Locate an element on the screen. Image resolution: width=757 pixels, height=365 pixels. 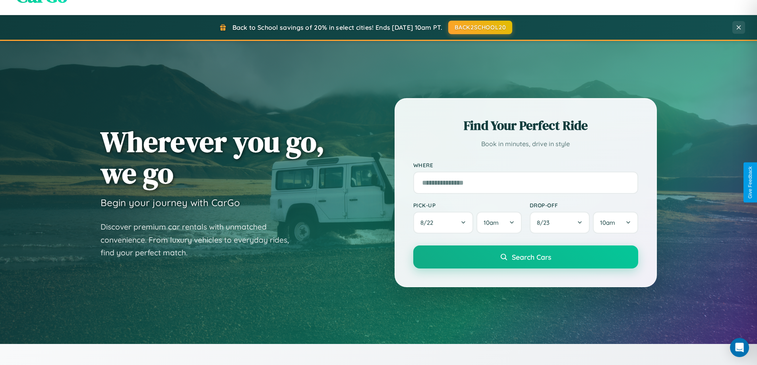
span: 8 / 22 is located at coordinates (429, 222).